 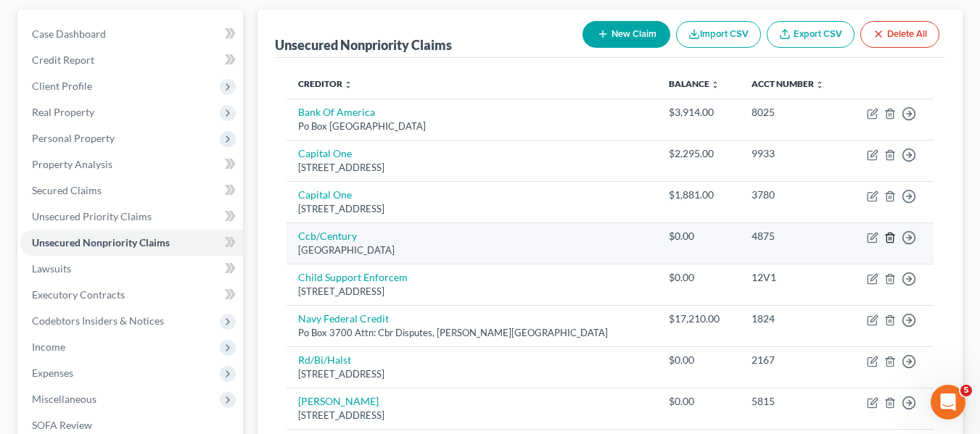 I want to click on span: Client Profile, so click(x=62, y=86).